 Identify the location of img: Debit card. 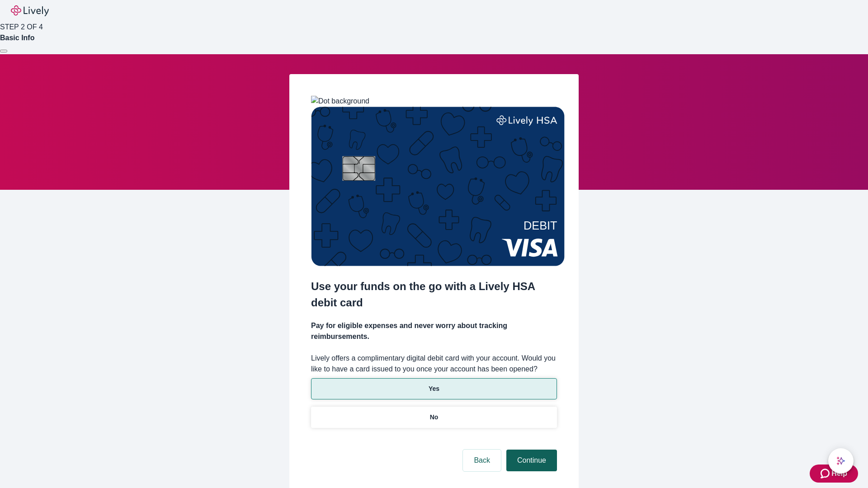
(438, 186).